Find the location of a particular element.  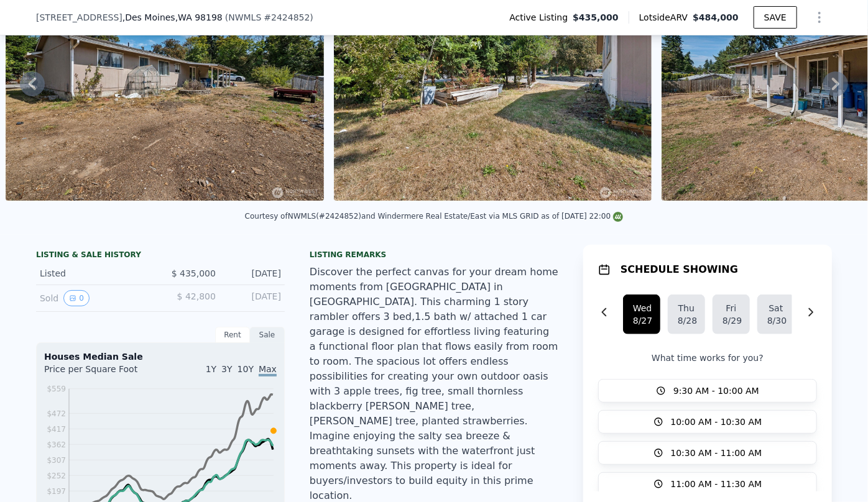

button: Wed8/27 is located at coordinates (641, 314).